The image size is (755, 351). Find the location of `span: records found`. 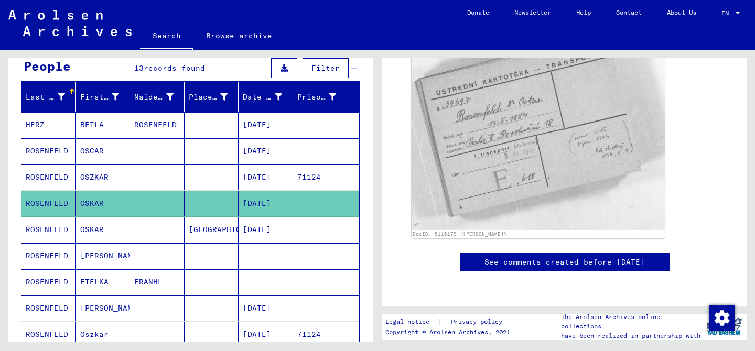

span: records found is located at coordinates (174, 68).